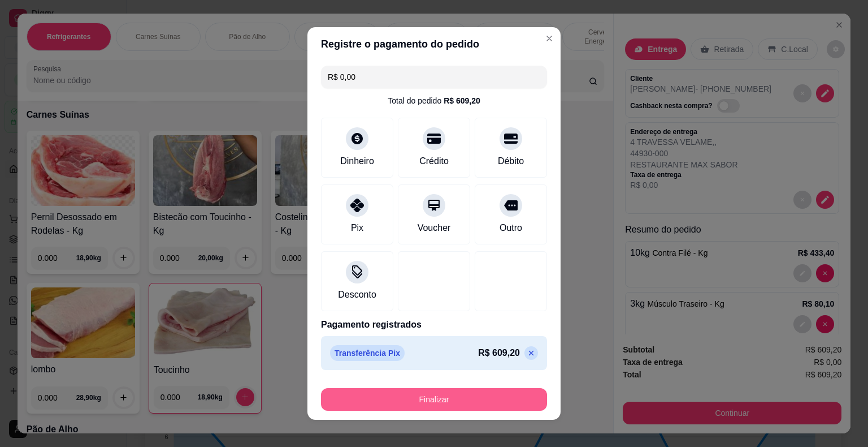 Image resolution: width=868 pixels, height=447 pixels. What do you see at coordinates (549, 38) in the screenshot?
I see `button: Close` at bounding box center [549, 38].